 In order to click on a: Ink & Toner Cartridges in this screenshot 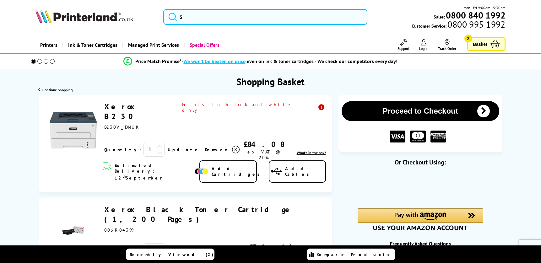, I will do `click(92, 45)`.